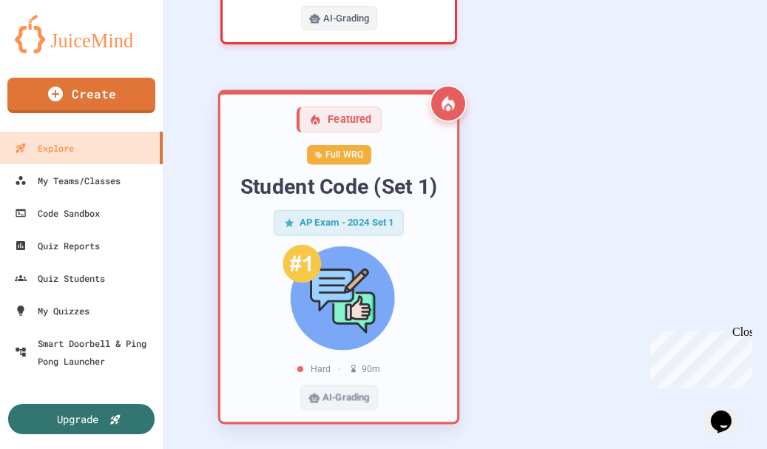 The height and width of the screenshot is (449, 767). I want to click on div: Upgrade, so click(78, 419).